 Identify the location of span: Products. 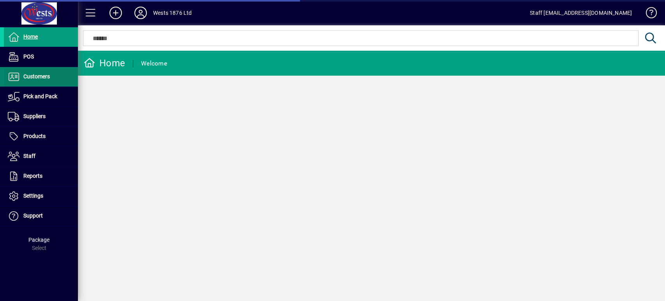
(34, 136).